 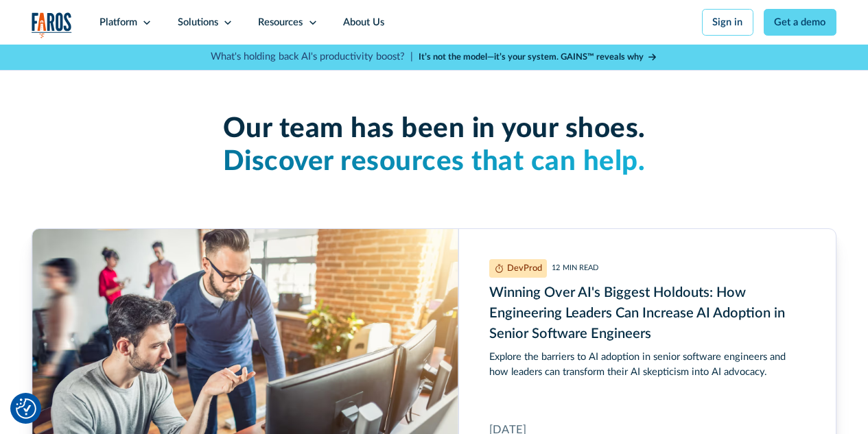 I want to click on div: DevProd, so click(x=524, y=268).